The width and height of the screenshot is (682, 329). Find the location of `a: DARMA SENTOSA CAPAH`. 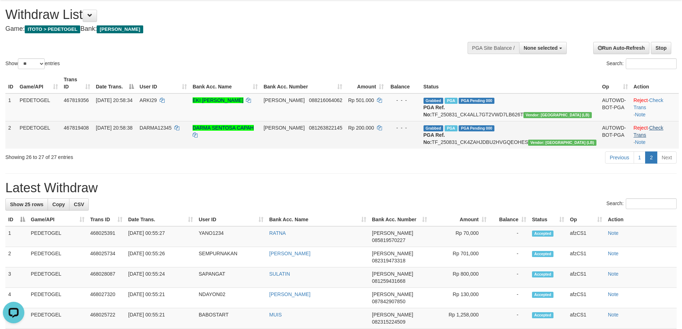

a: DARMA SENTOSA CAPAH is located at coordinates (223, 128).